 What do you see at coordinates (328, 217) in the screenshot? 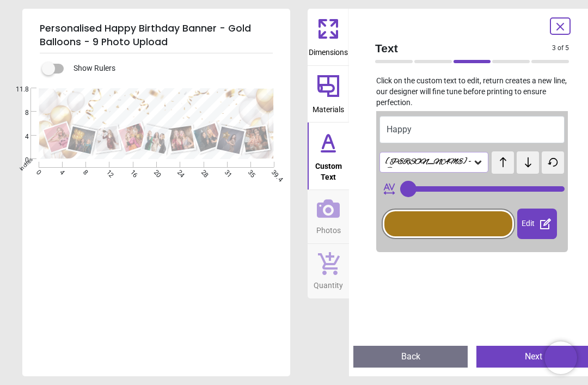
I see `button: Photos` at bounding box center [328, 217].